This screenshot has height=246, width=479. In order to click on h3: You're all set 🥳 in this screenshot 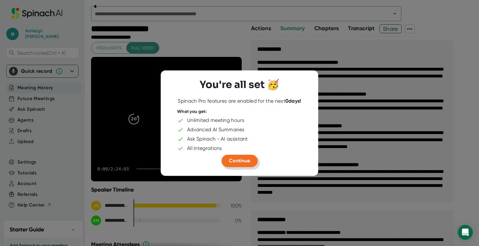, I will do `click(239, 85)`.